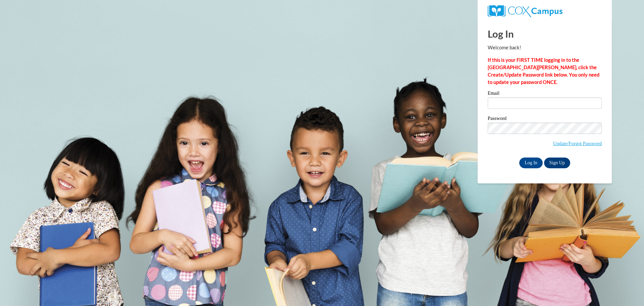 The height and width of the screenshot is (306, 644). Describe the element at coordinates (544, 34) in the screenshot. I see `h1: Log In` at that location.